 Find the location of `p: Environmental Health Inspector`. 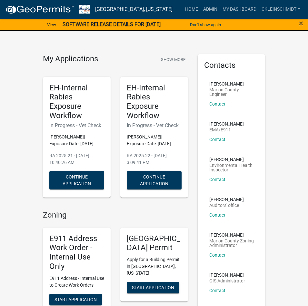

p: Environmental Health Inspector is located at coordinates (232, 168).